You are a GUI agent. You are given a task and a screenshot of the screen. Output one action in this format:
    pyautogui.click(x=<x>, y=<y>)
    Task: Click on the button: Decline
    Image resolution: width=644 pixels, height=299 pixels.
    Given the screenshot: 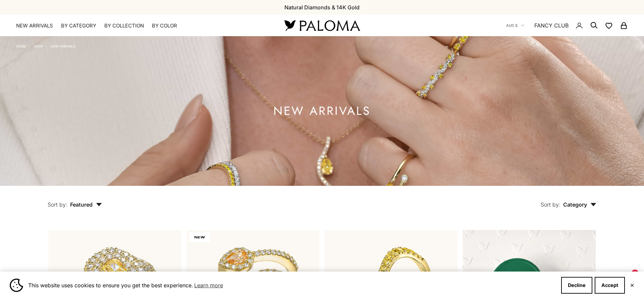 What is the action you would take?
    pyautogui.click(x=576, y=286)
    